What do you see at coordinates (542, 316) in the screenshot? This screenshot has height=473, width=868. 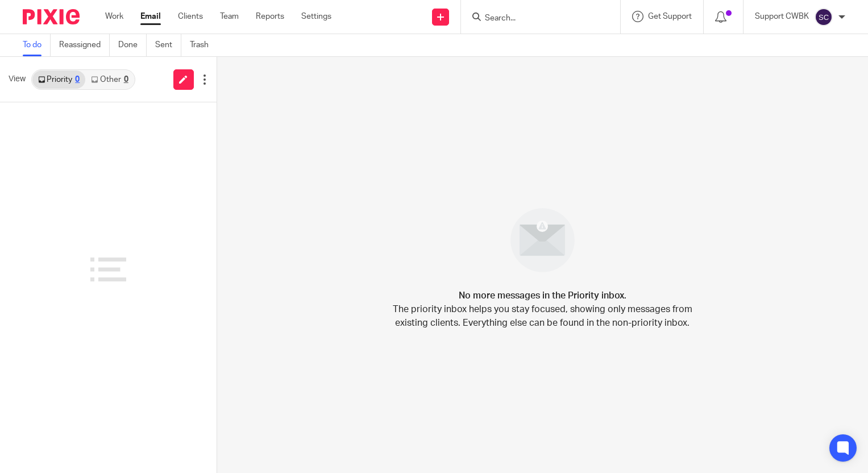 I see `p: The priority inbox helps you stay focused, showing only messages from existing clients. Everythin...` at bounding box center [542, 316].